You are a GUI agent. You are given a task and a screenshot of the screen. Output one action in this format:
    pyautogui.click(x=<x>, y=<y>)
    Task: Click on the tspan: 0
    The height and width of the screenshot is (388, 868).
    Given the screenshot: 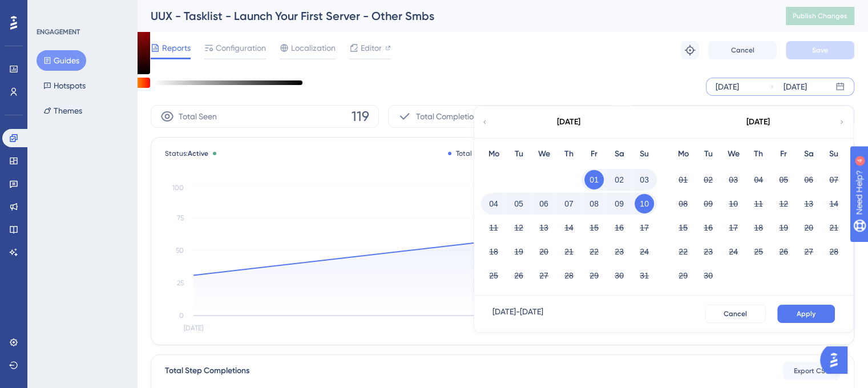 What is the action you would take?
    pyautogui.click(x=181, y=316)
    